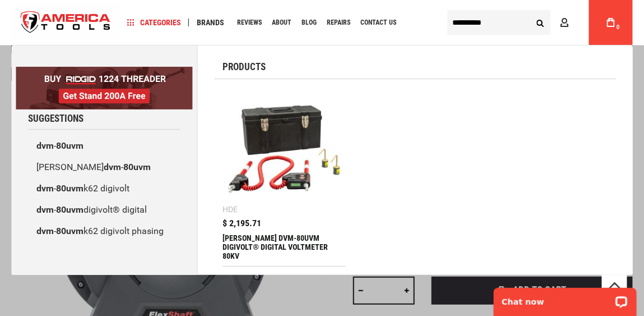 The width and height of the screenshot is (644, 316). I want to click on img: BOGO: Buy RIDGID® 1224 Threader, Get Stand 200A Free!, so click(104, 88).